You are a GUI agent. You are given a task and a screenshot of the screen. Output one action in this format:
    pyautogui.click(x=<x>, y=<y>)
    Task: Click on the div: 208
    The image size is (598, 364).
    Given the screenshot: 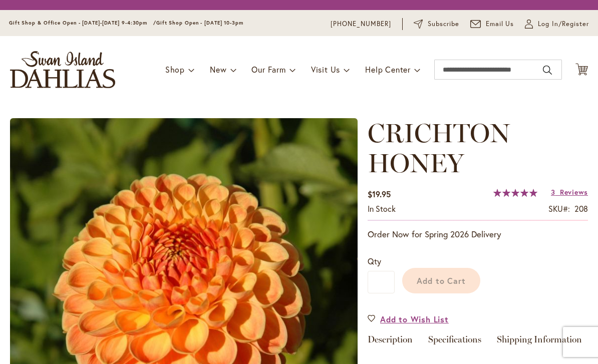 What is the action you would take?
    pyautogui.click(x=581, y=208)
    